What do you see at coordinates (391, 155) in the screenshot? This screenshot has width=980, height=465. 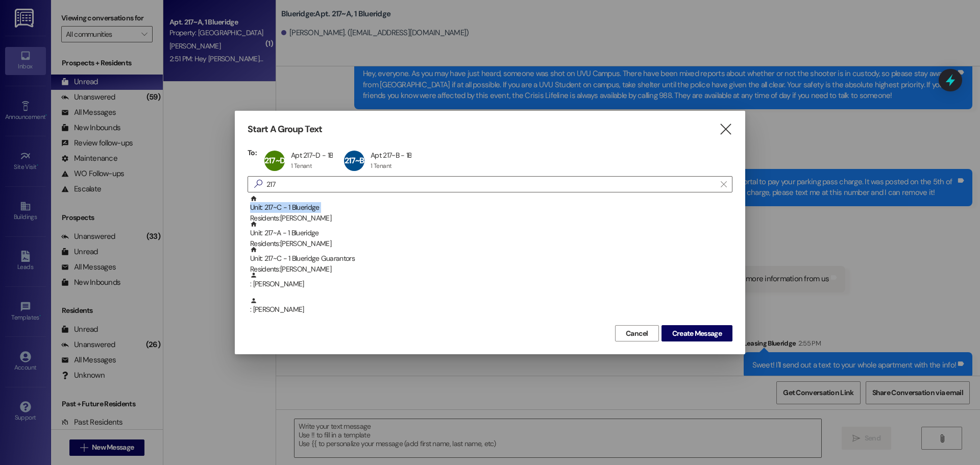 I see `div: Apt 217~B - 1B` at bounding box center [391, 155].